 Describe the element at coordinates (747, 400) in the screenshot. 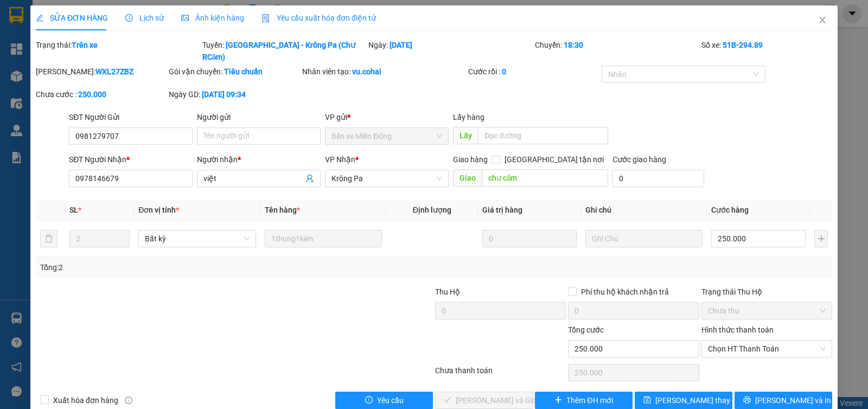

I see `span: printer` at that location.